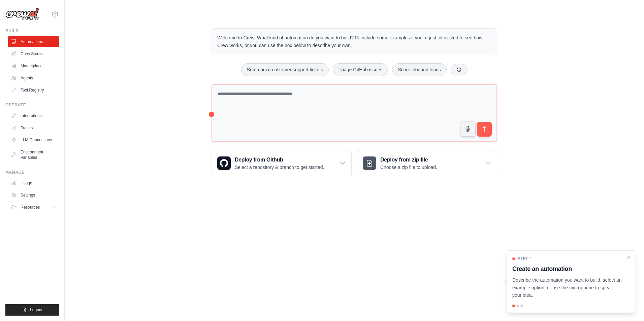  Describe the element at coordinates (33, 66) in the screenshot. I see `a: Marketplace` at that location.